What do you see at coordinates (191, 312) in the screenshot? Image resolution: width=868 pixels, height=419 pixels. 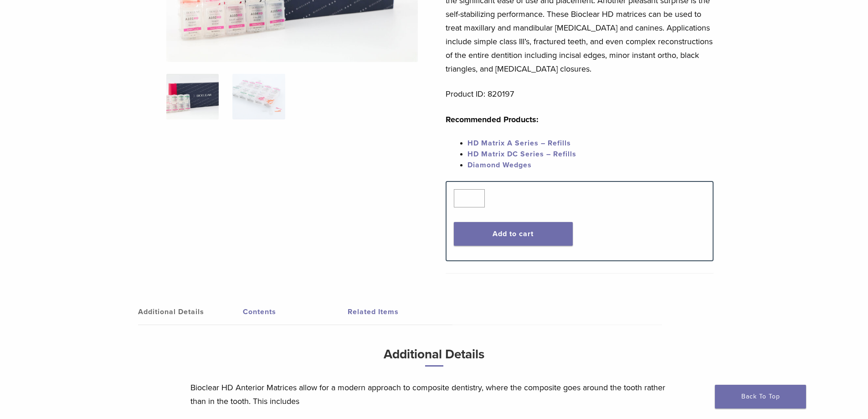 I see `a: Additional Details` at bounding box center [191, 312].